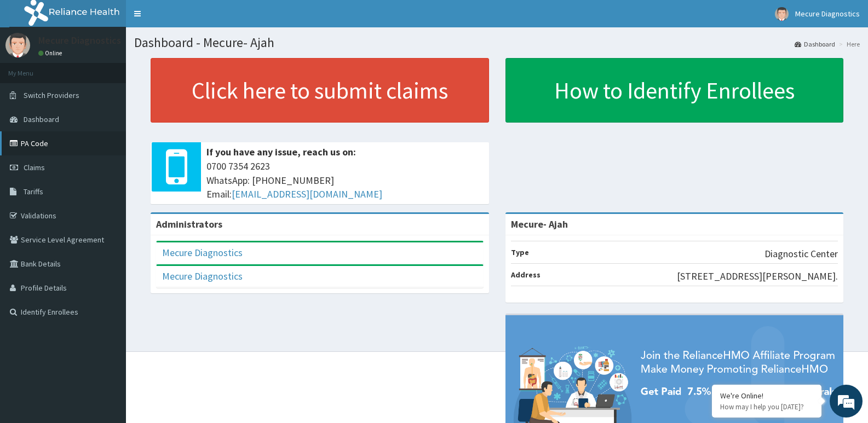 The image size is (868, 423). What do you see at coordinates (281, 152) in the screenshot?
I see `b: If you have any issue, reach us on:` at bounding box center [281, 152].